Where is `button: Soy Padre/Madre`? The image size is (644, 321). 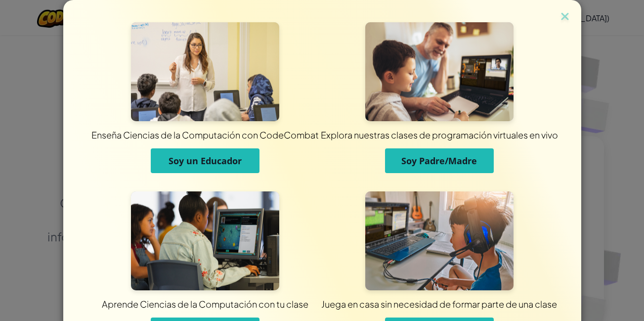
button: Soy Padre/Madre is located at coordinates (440, 161).